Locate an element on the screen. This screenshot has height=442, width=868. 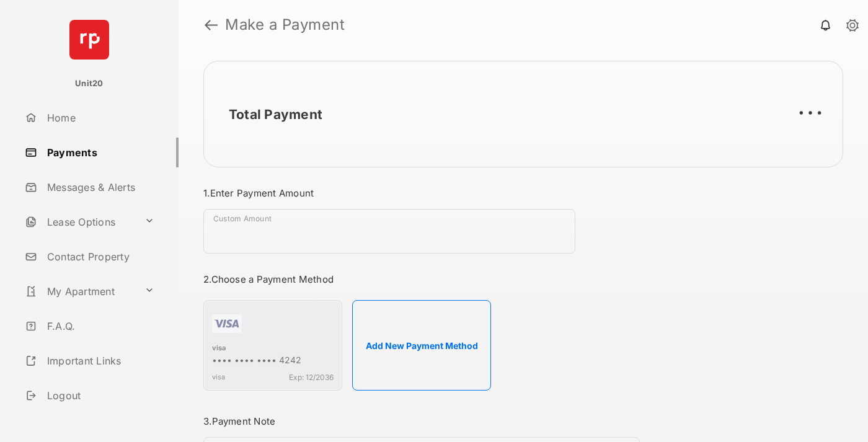
h3: 2. Choose a Payment Method is located at coordinates (422, 279).